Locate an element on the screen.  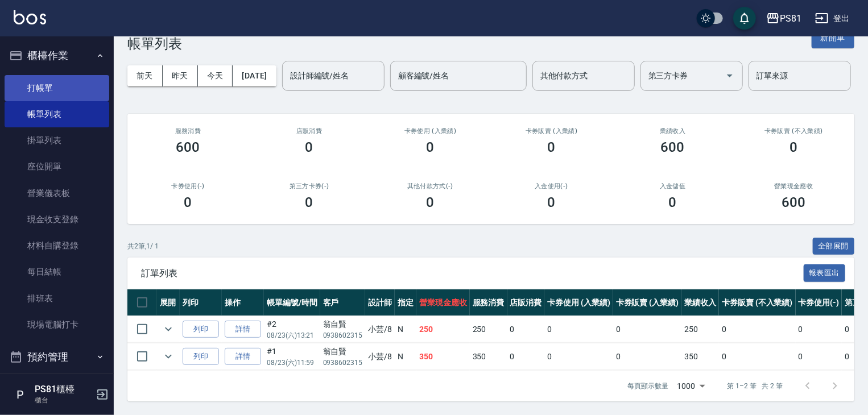
span: 訂單列表 is located at coordinates (472, 273).